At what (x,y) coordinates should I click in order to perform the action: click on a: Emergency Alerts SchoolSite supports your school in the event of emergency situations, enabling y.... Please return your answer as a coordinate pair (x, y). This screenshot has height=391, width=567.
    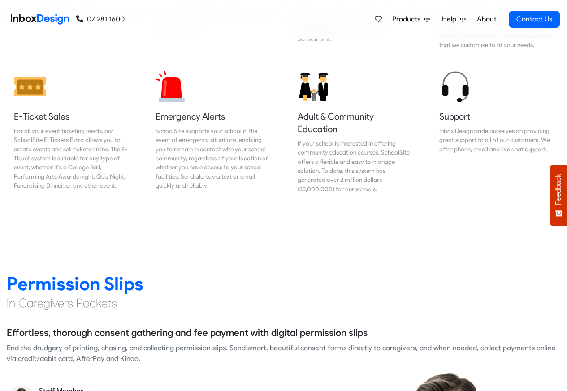
    Looking at the image, I should click on (213, 132).